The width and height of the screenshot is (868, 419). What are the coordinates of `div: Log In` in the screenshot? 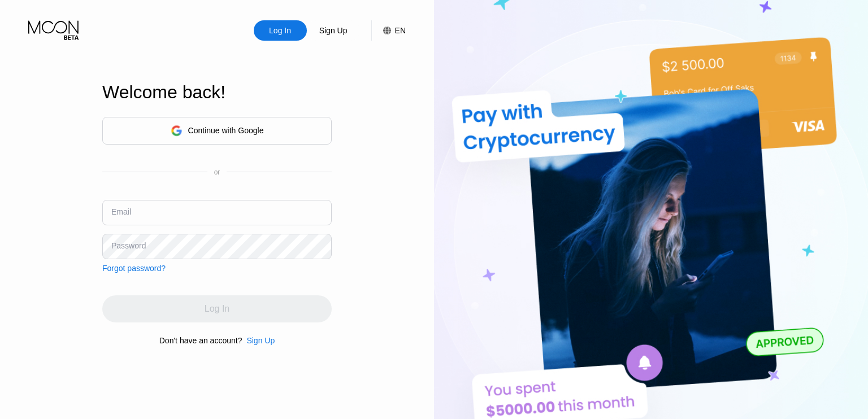 It's located at (280, 30).